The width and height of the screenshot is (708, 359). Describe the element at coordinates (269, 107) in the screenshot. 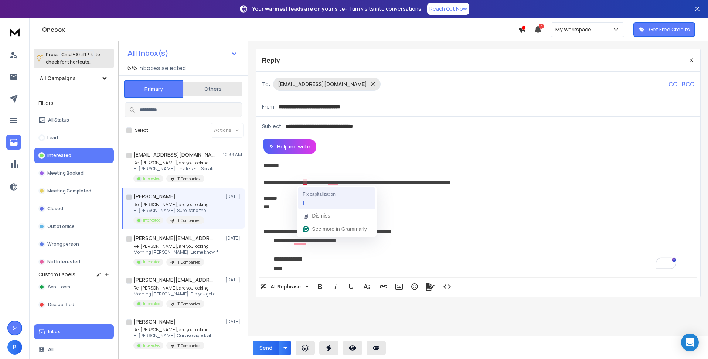

I see `p: From:` at that location.